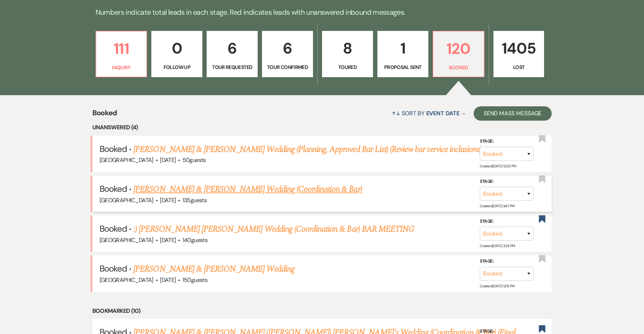 This screenshot has height=334, width=644. What do you see at coordinates (177, 54) in the screenshot?
I see `a: 0Follow Up` at bounding box center [177, 54].